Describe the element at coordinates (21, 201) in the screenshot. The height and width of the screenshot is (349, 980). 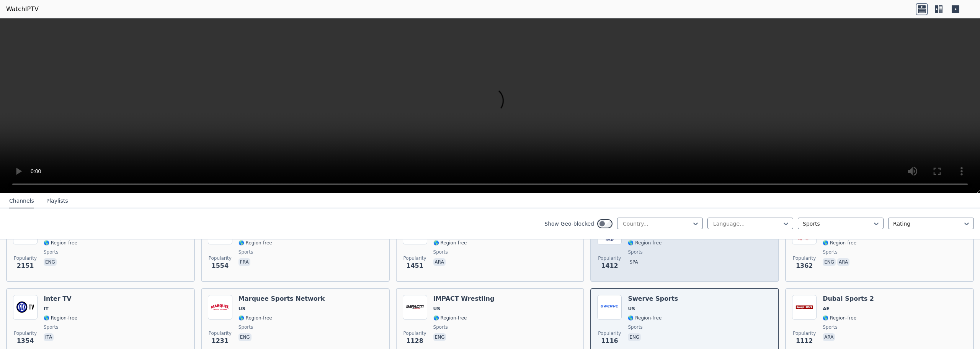
I see `button: Channels` at that location.